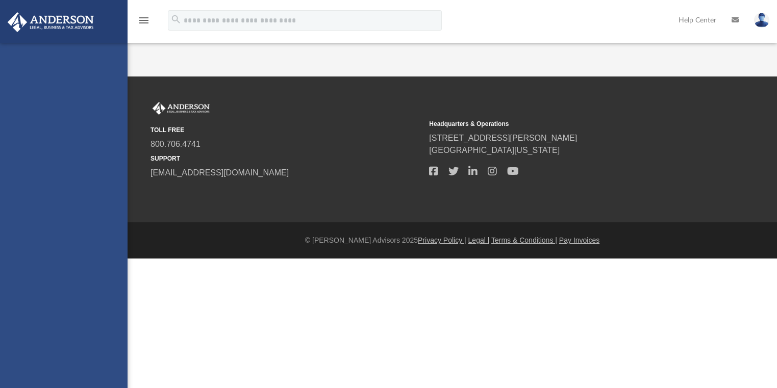  What do you see at coordinates (144, 23) in the screenshot?
I see `a: menu` at bounding box center [144, 23].